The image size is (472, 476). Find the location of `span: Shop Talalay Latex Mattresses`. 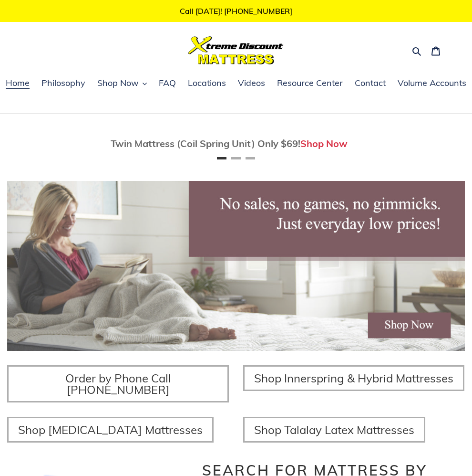

span: Shop Talalay Latex Mattresses is located at coordinates (334, 430).